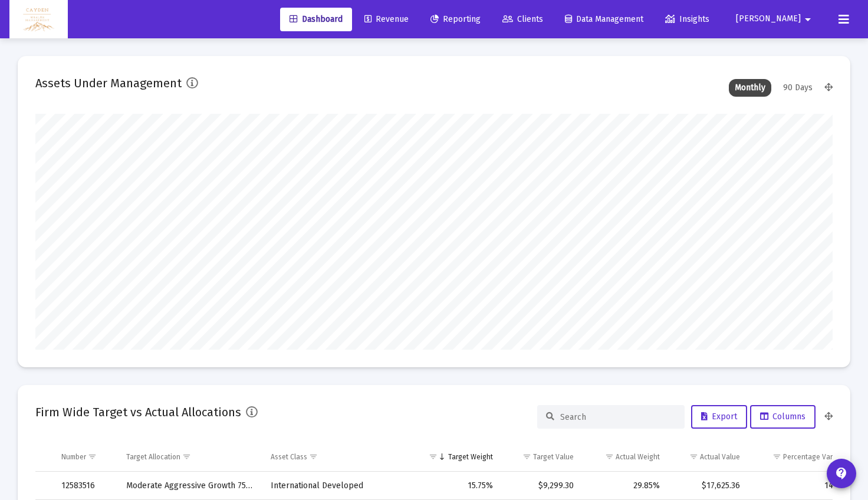 Image resolution: width=868 pixels, height=500 pixels. What do you see at coordinates (527, 457) in the screenshot?
I see `span: Show filter options for column 'Target Value'` at bounding box center [527, 457].